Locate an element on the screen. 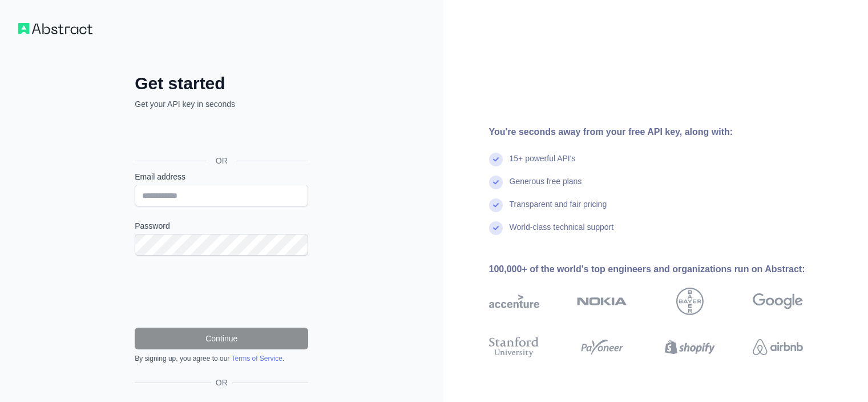 This screenshot has height=402, width=868. img: accenture is located at coordinates (514, 301).